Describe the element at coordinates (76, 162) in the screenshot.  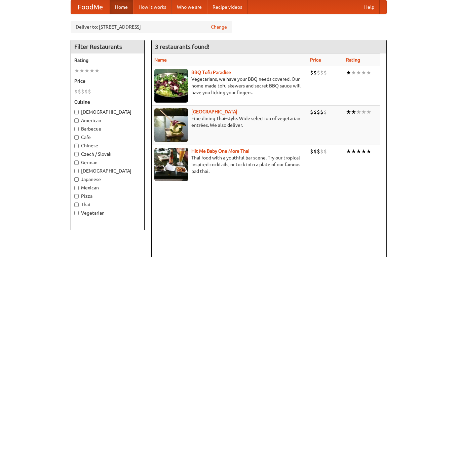
I see `input: German` at that location.